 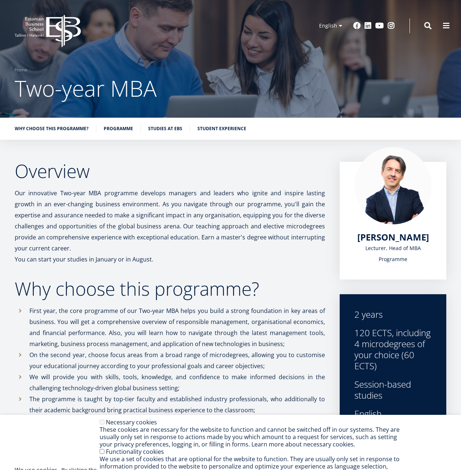 What do you see at coordinates (391, 26) in the screenshot?
I see `a: Instagram` at bounding box center [391, 26].